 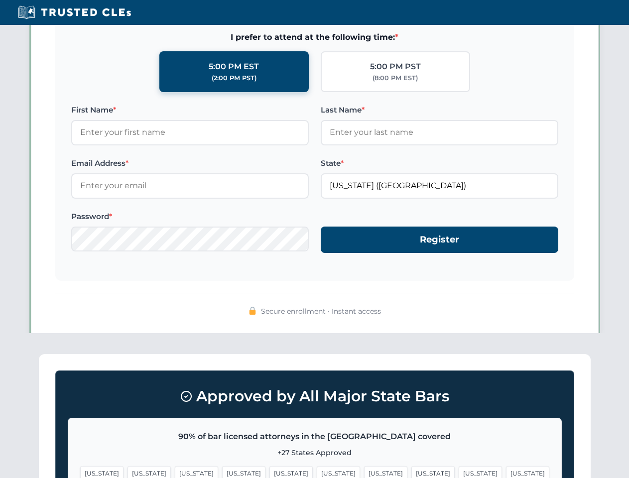 What do you see at coordinates (74, 12) in the screenshot?
I see `img: Trusted CLEs` at bounding box center [74, 12].